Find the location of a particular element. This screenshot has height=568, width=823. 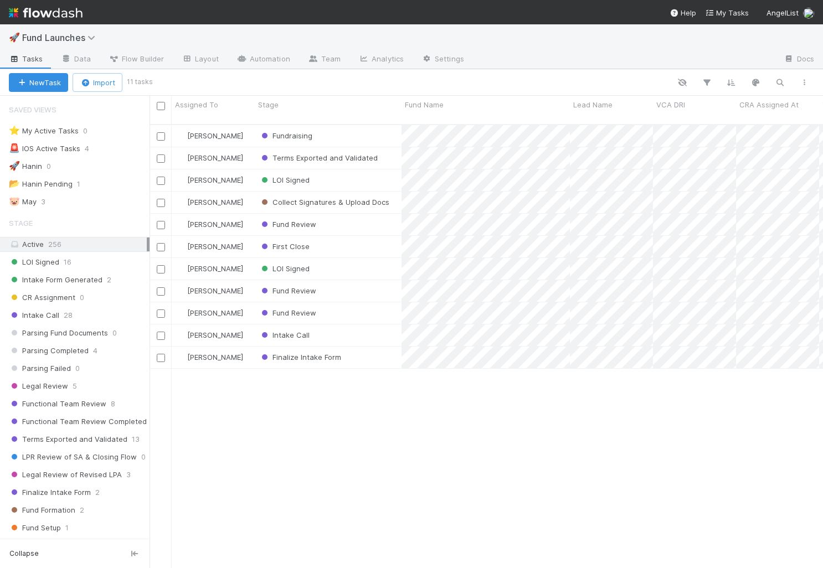

img: avatar_7e1c67d1-c55a-4d71-9394-c171c6adeb61.png is located at coordinates (808, 13).